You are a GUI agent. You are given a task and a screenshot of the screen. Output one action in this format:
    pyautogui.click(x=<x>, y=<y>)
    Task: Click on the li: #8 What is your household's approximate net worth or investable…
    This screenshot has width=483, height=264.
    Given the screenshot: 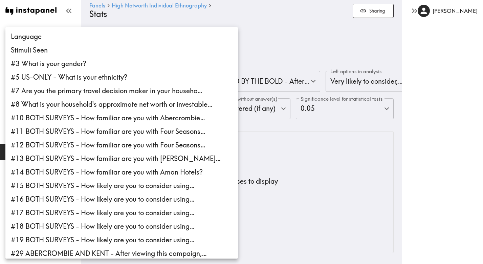 What is the action you would take?
    pyautogui.click(x=122, y=104)
    